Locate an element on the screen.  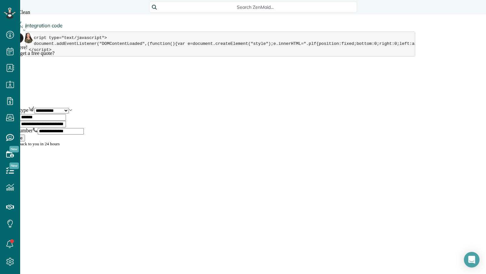
span: Hello there! is located at coordinates (15, 47).